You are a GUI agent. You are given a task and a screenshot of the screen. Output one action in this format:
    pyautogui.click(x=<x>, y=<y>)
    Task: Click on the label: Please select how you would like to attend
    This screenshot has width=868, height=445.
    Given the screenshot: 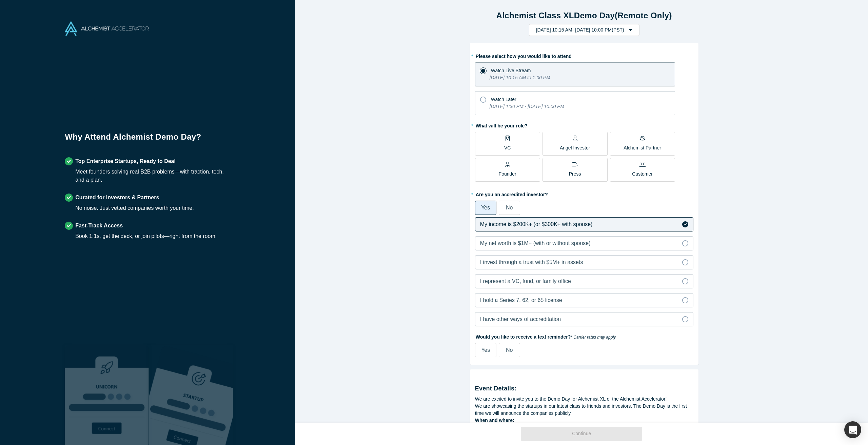 What is the action you would take?
    pyautogui.click(x=584, y=56)
    